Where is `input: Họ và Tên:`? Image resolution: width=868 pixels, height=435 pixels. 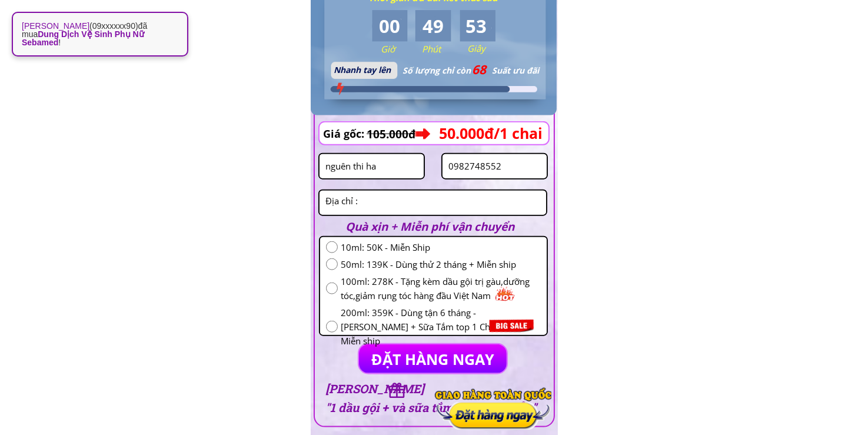
input: Họ và Tên: is located at coordinates (372, 166).